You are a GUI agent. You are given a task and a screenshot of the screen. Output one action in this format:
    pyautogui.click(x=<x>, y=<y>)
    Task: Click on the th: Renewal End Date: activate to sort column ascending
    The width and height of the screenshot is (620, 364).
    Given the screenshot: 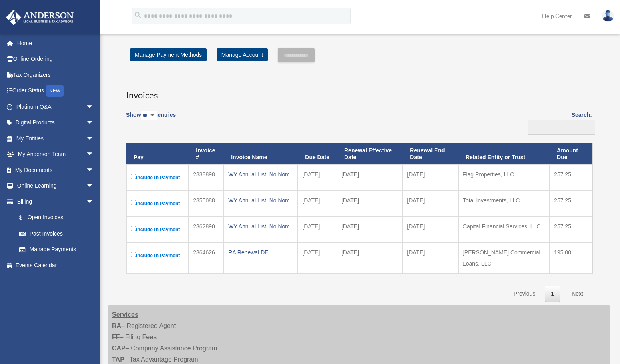 What is the action you would take?
    pyautogui.click(x=430, y=154)
    